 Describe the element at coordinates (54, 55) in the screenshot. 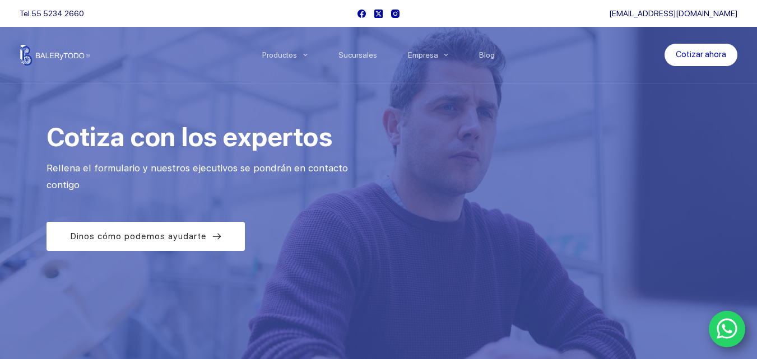

I see `img: Balerytodo` at that location.